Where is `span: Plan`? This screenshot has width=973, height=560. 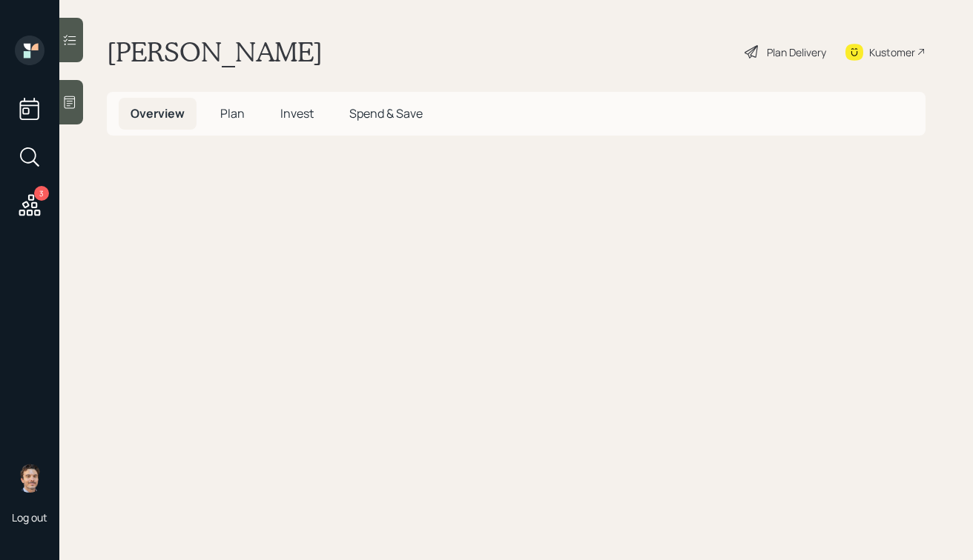 span: Plan is located at coordinates (232, 113).